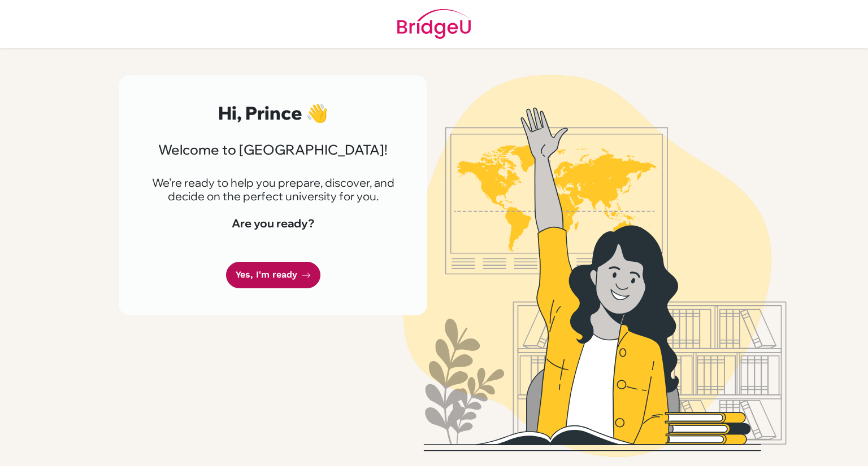 This screenshot has height=466, width=868. What do you see at coordinates (273, 190) in the screenshot?
I see `p: We're ready to help you prepare, discover, and decide on the perfect university for you.` at bounding box center [273, 190].